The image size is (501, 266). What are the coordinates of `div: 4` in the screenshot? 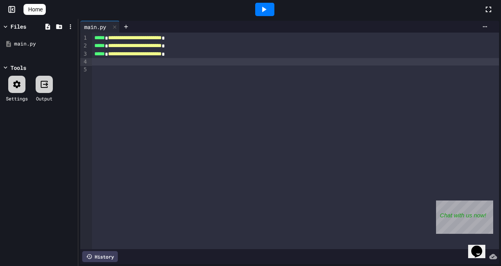 It's located at (84, 62).